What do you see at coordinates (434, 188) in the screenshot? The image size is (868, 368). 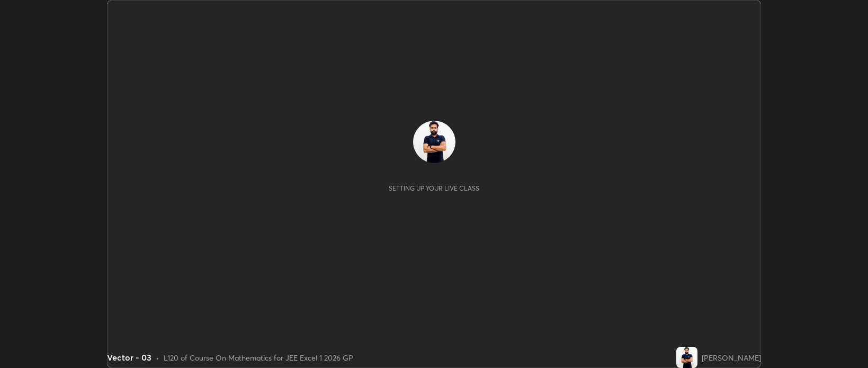 I see `div: Setting up your live class` at bounding box center [434, 188].